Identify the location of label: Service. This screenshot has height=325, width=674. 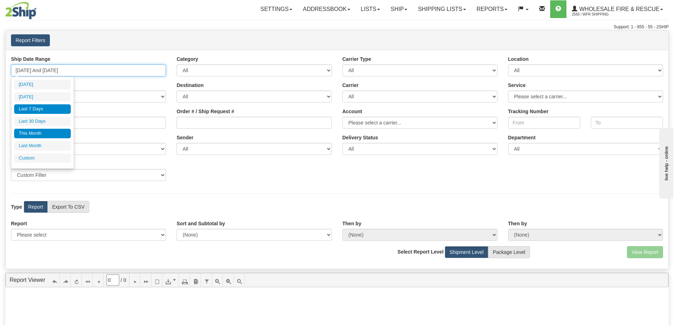
(517, 85).